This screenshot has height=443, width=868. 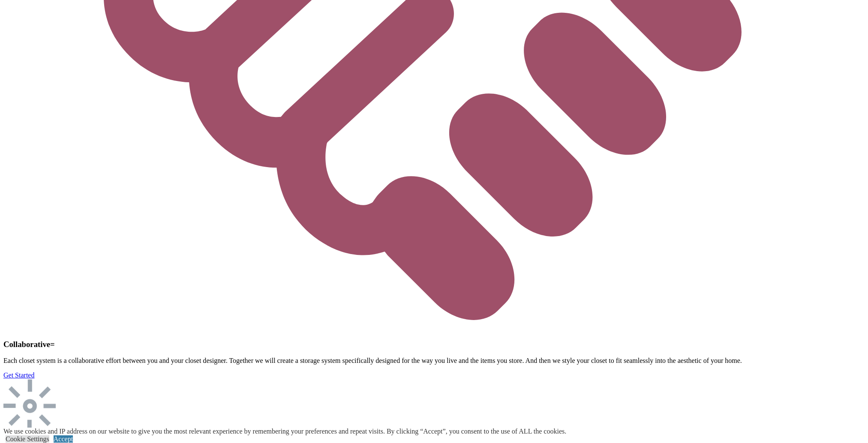 What do you see at coordinates (434, 345) in the screenshot?
I see `h3: Collaborative` at bounding box center [434, 345].